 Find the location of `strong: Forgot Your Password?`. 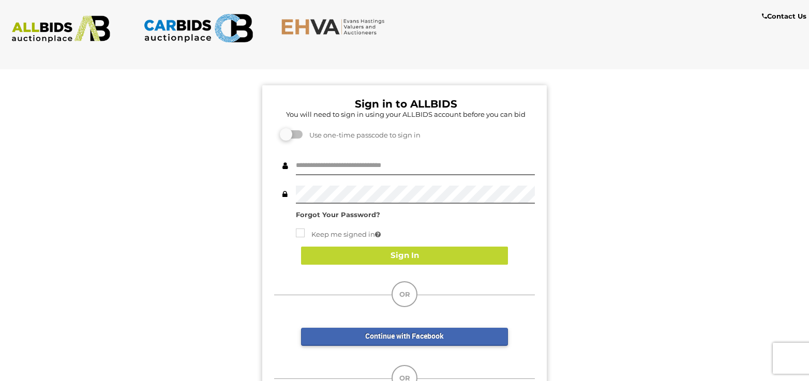

strong: Forgot Your Password? is located at coordinates (338, 215).